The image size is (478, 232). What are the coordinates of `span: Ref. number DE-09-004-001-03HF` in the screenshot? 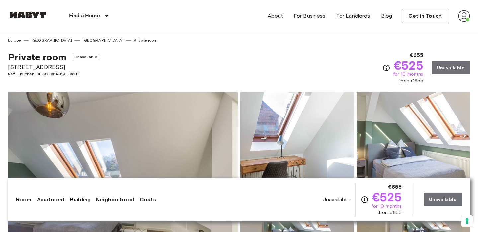 It's located at (54, 74).